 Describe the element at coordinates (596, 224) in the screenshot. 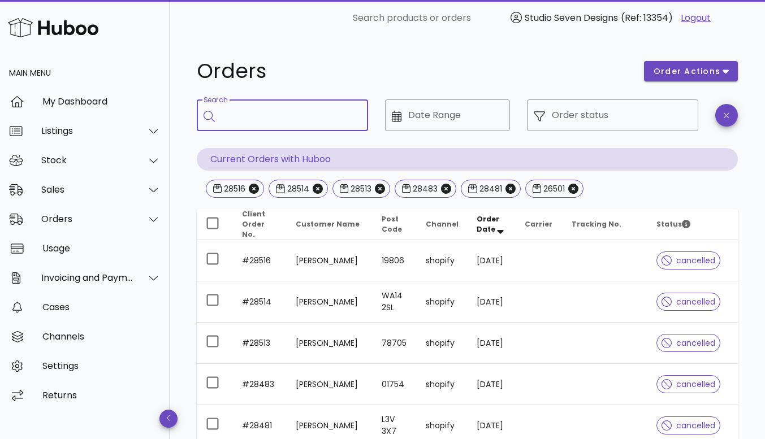

I see `span: Tracking No.` at that location.